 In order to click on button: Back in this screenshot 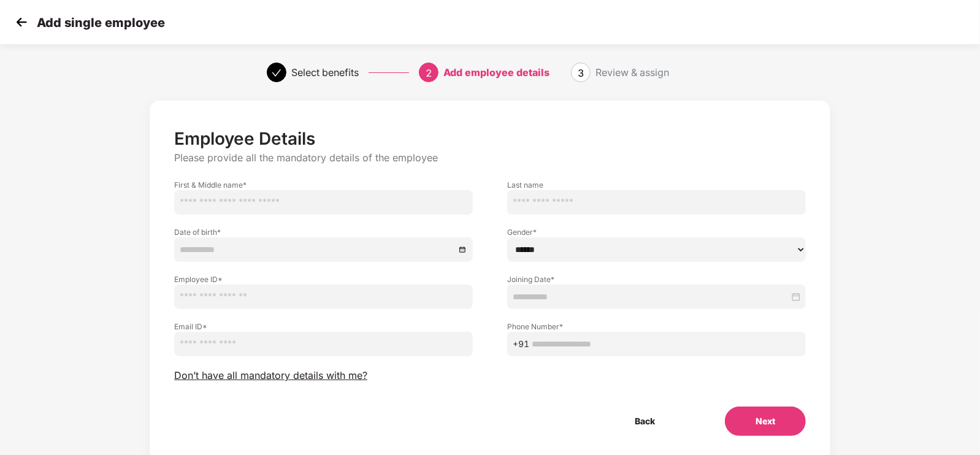, I will do `click(644, 421)`.